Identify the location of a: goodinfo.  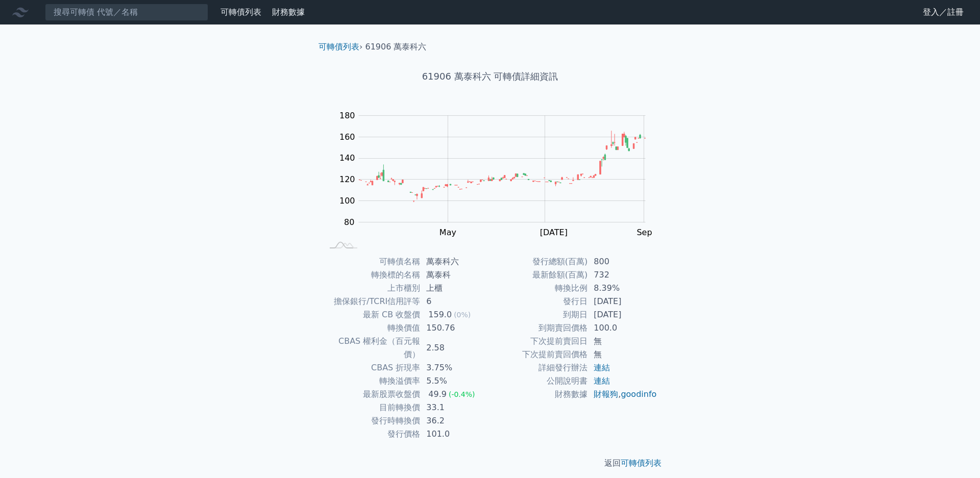
(639, 394).